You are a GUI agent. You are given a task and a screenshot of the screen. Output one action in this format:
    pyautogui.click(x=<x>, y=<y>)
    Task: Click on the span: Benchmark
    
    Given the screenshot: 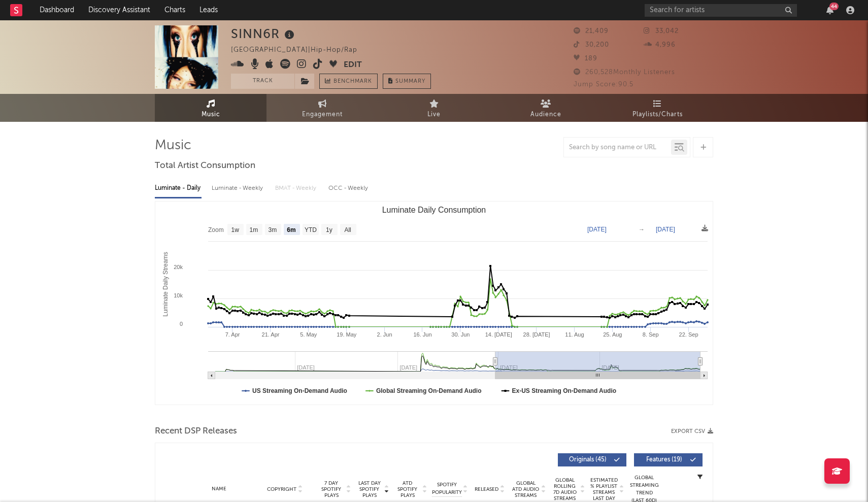 What is the action you would take?
    pyautogui.click(x=353, y=82)
    